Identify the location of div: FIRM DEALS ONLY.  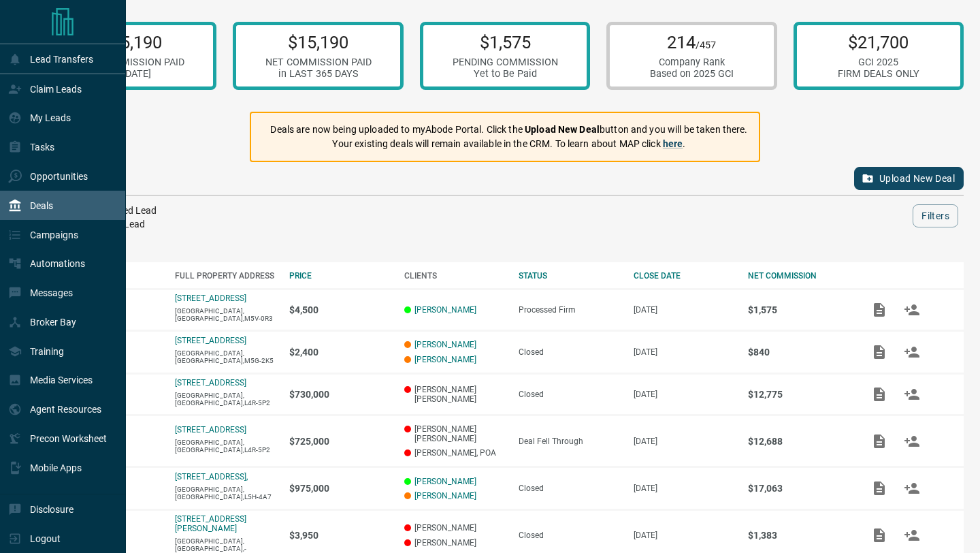
(879, 74).